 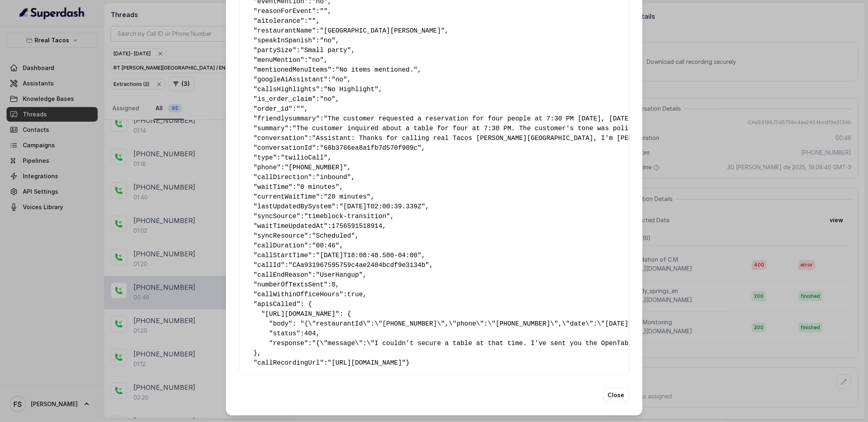 What do you see at coordinates (357, 226) in the screenshot?
I see `span: 1756591518914` at bounding box center [357, 226].